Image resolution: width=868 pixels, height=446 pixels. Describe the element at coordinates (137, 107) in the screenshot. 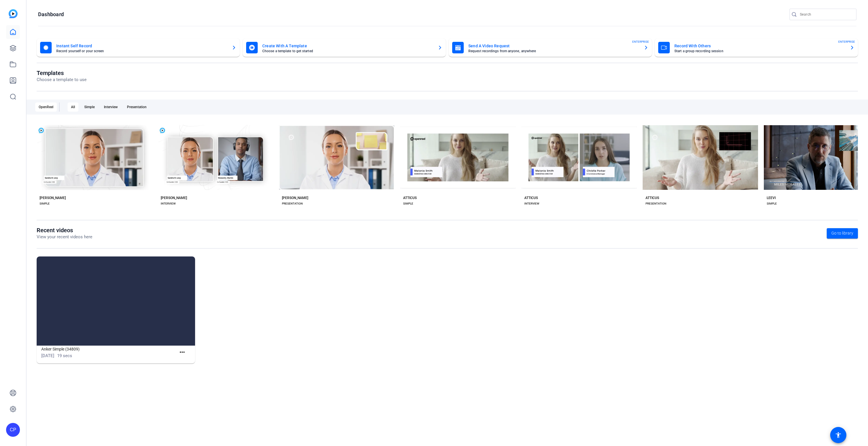

I see `div: Presentation` at that location.